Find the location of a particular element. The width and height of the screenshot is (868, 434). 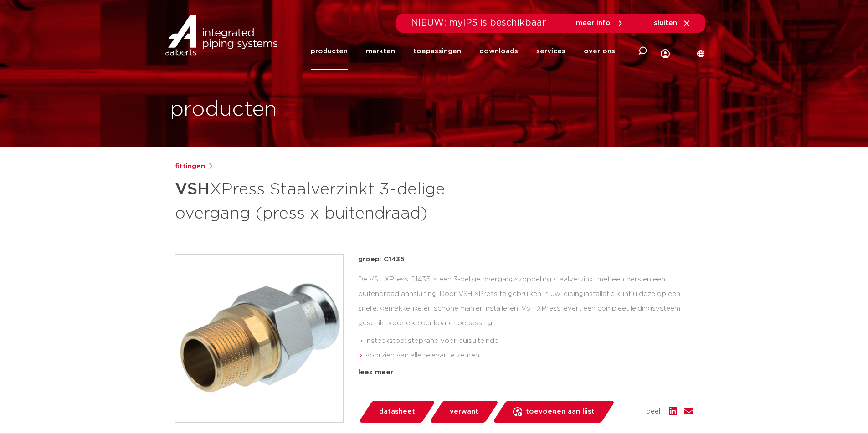

a: fittingen is located at coordinates (190, 167).